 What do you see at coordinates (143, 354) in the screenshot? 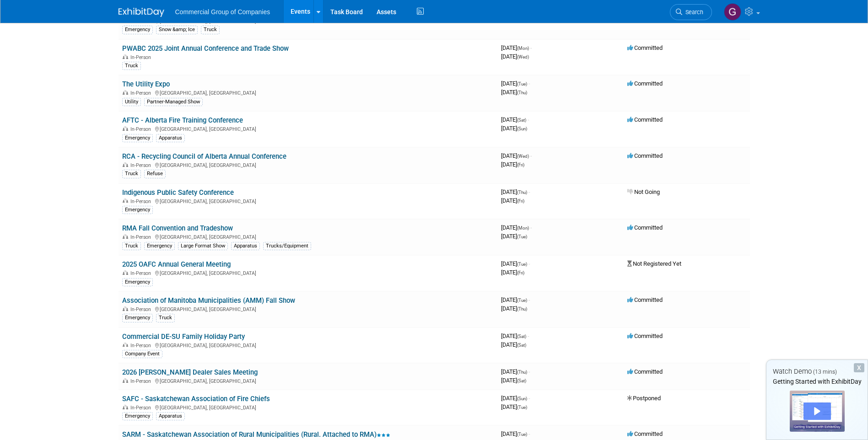
I see `div: Company Event` at bounding box center [143, 354].